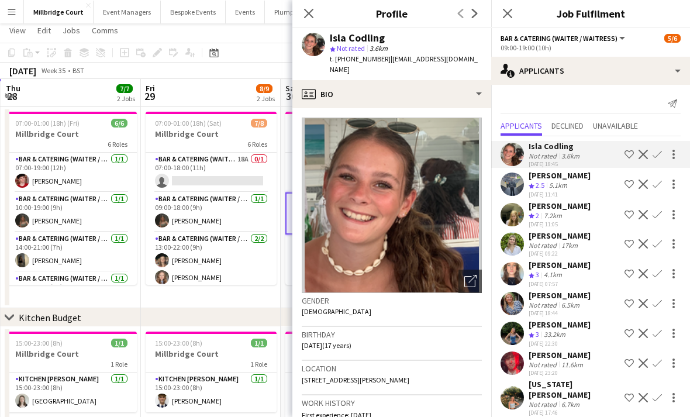 The height and width of the screenshot is (417, 690). Describe the element at coordinates (552, 275) in the screenshot. I see `div: 4.1km` at that location.